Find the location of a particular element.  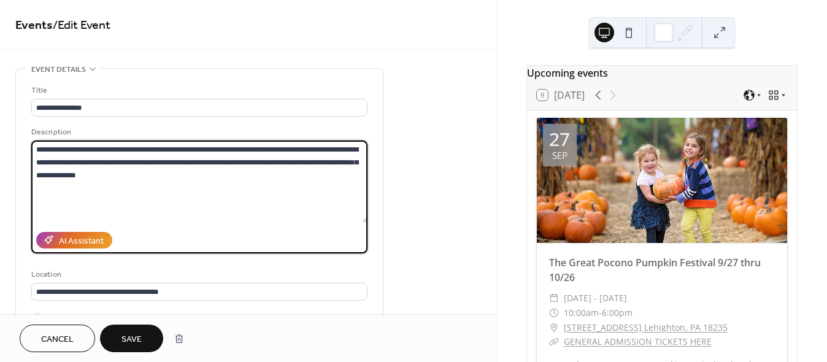

div: AI Assistant is located at coordinates (81, 241).